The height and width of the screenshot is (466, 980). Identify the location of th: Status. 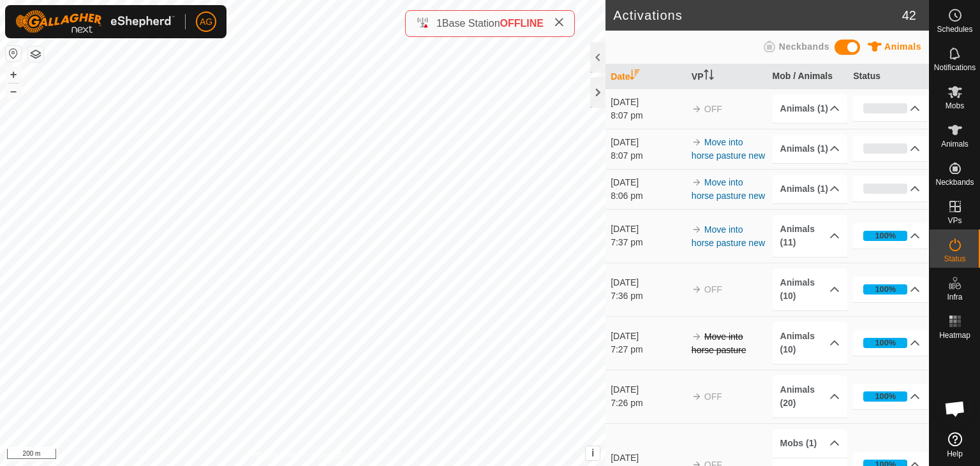
(888, 77).